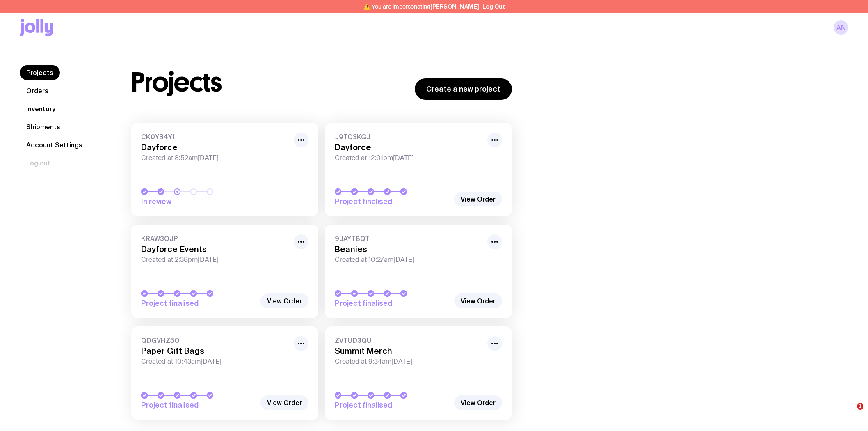 The height and width of the screenshot is (431, 868). I want to click on a: Shipments, so click(43, 127).